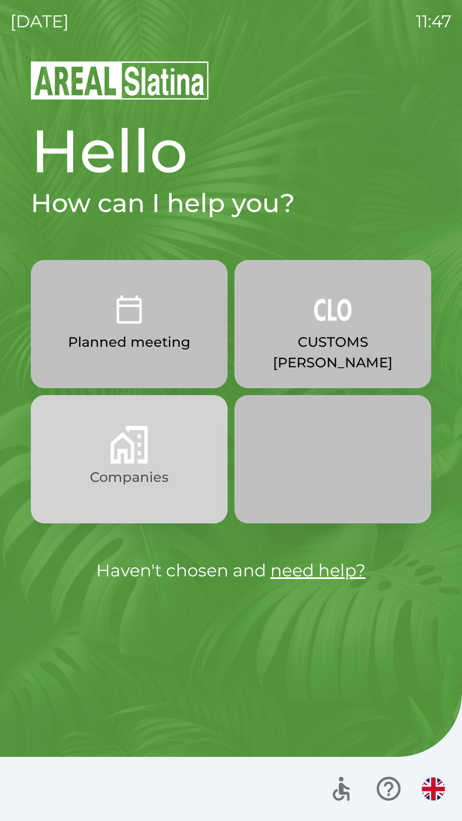 This screenshot has height=821, width=462. What do you see at coordinates (129, 310) in the screenshot?
I see `img: 0ea463ad-1074-4378-bee6-aa7a2f5b9440.png` at bounding box center [129, 310].